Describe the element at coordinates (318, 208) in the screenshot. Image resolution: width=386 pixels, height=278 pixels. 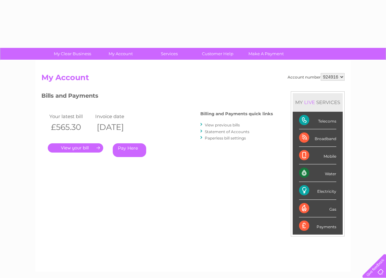
I see `div: Gas` at that location.